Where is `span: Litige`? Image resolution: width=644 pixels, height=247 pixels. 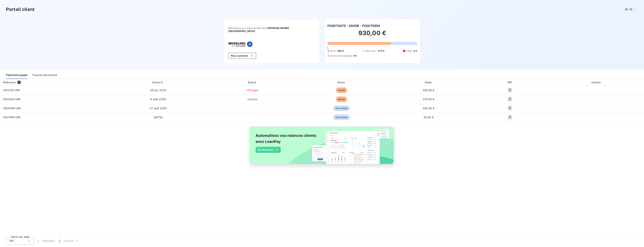
span: Litige is located at coordinates (409, 51).